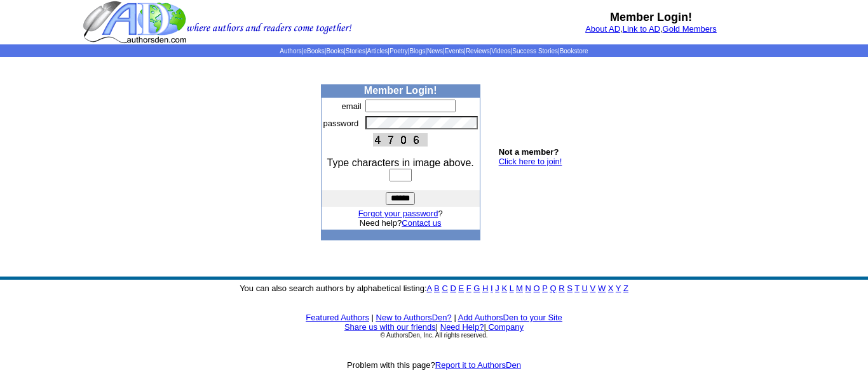  I want to click on a: V, so click(593, 288).